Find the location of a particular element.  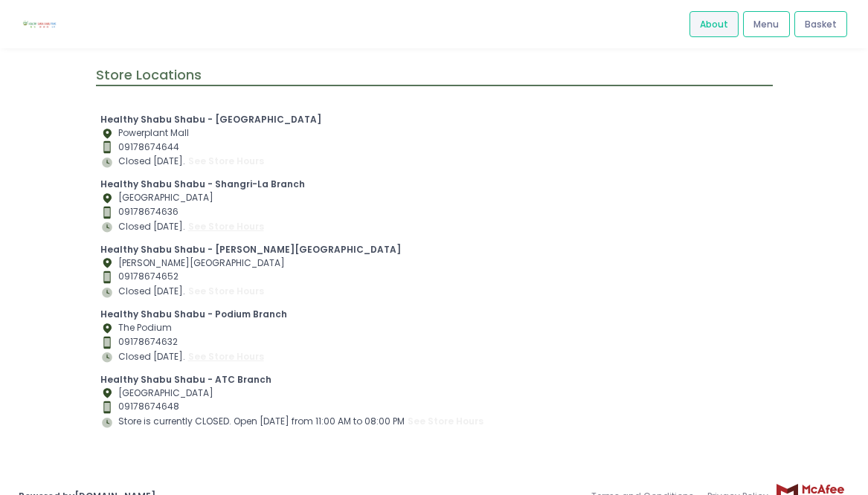

div: 09178674632 is located at coordinates (434, 342).